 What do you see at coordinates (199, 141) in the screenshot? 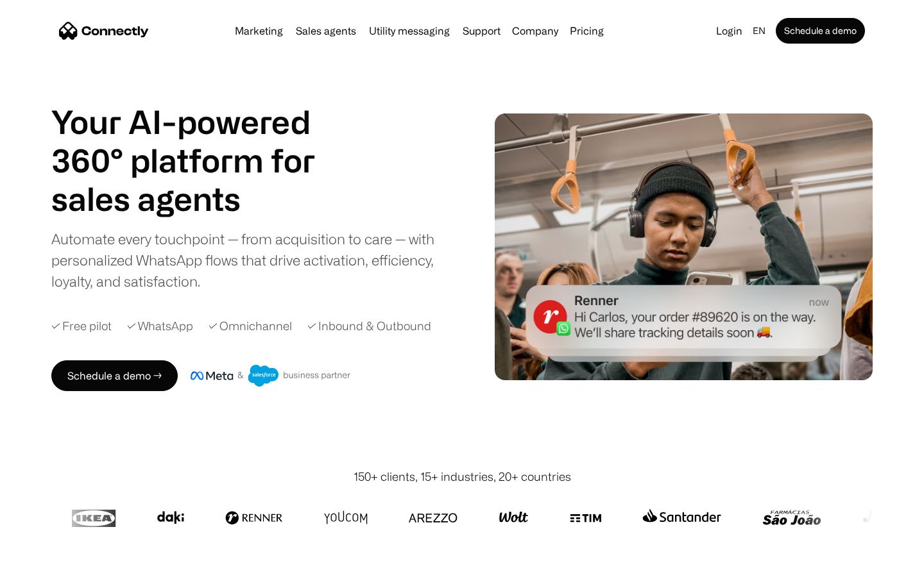
I see `h1: Your AI-powered 360° platform for` at bounding box center [199, 141].